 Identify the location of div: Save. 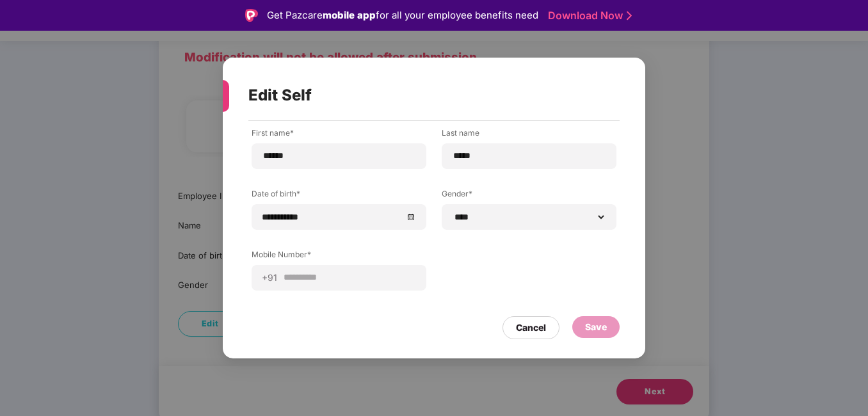
(596, 327).